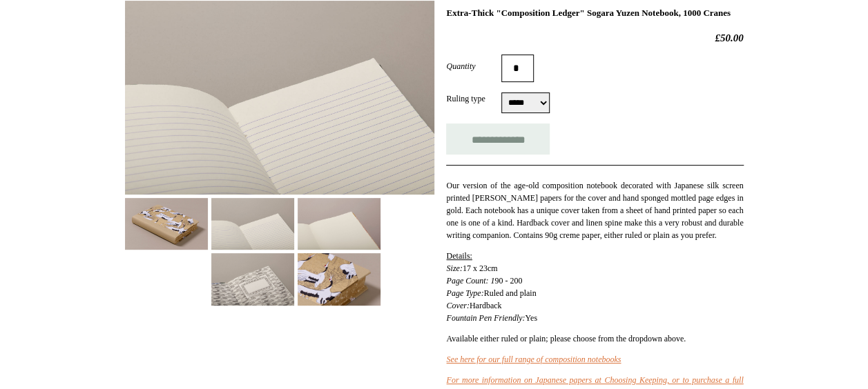 The width and height of the screenshot is (868, 389). I want to click on p: 17 x 23cm, so click(594, 287).